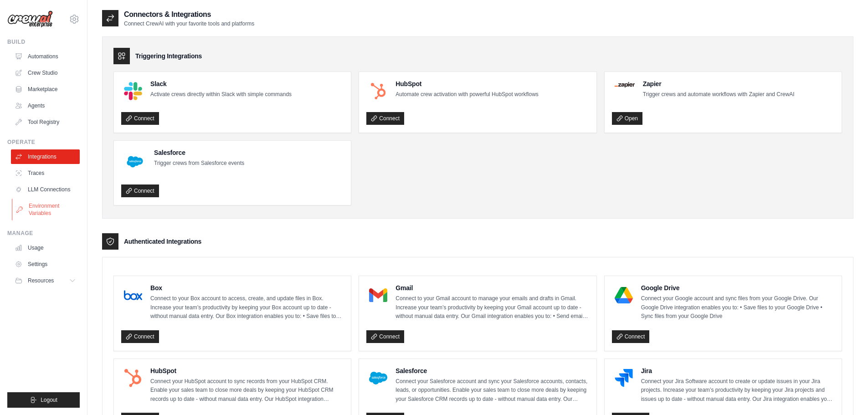 Image resolution: width=868 pixels, height=415 pixels. What do you see at coordinates (45, 157) in the screenshot?
I see `a: Integrations` at bounding box center [45, 157].